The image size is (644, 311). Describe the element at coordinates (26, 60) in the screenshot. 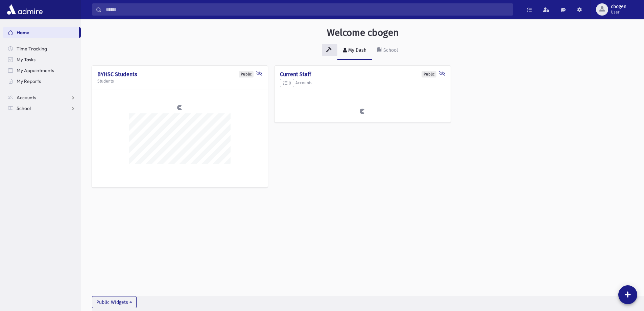

I see `span: My Tasks` at that location.